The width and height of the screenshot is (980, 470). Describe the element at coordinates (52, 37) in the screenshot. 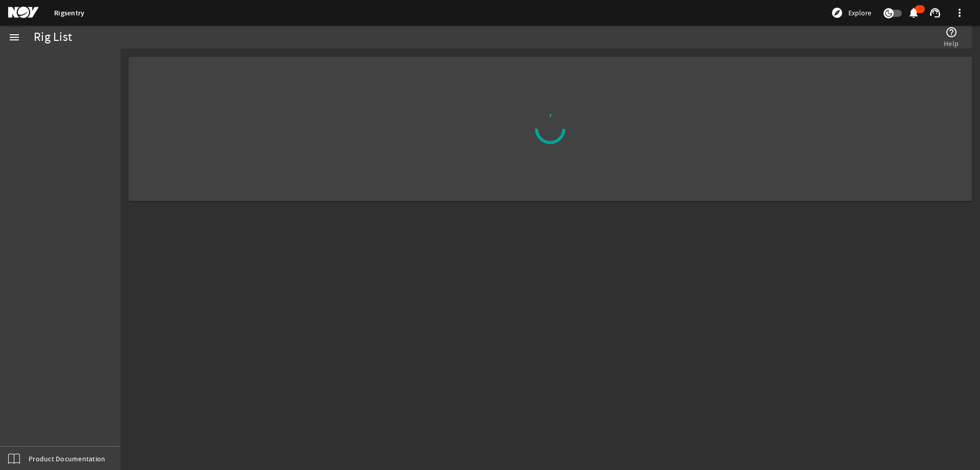

I see `div: Rig List` at that location.